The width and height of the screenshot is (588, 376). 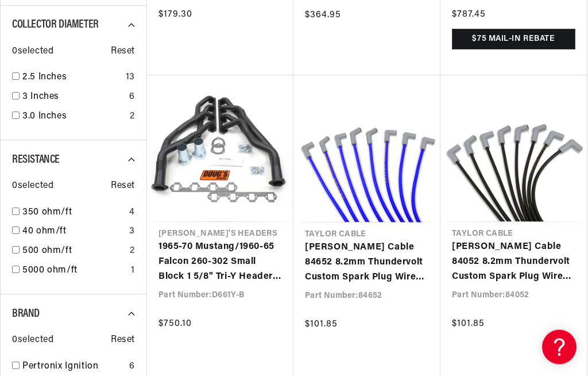 What do you see at coordinates (26, 314) in the screenshot?
I see `span: Brand` at bounding box center [26, 314].